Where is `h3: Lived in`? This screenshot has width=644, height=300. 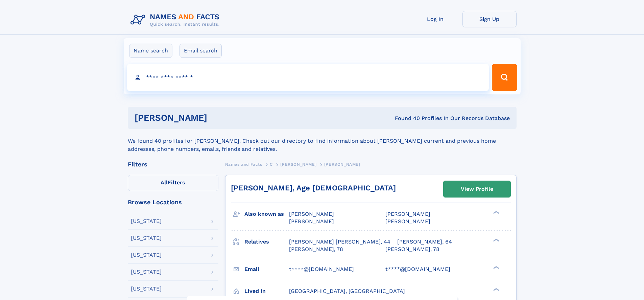
h3: Lived in is located at coordinates (267, 291).